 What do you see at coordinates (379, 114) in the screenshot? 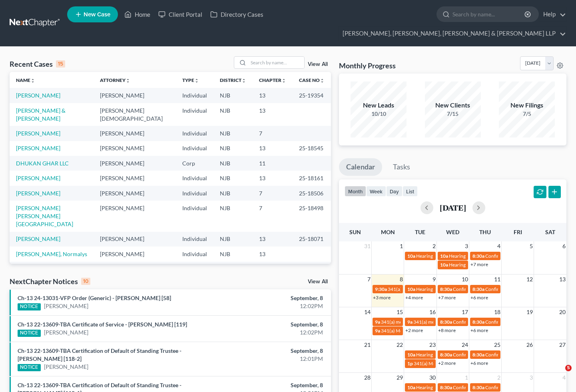
I see `div: 10/10` at bounding box center [379, 114].